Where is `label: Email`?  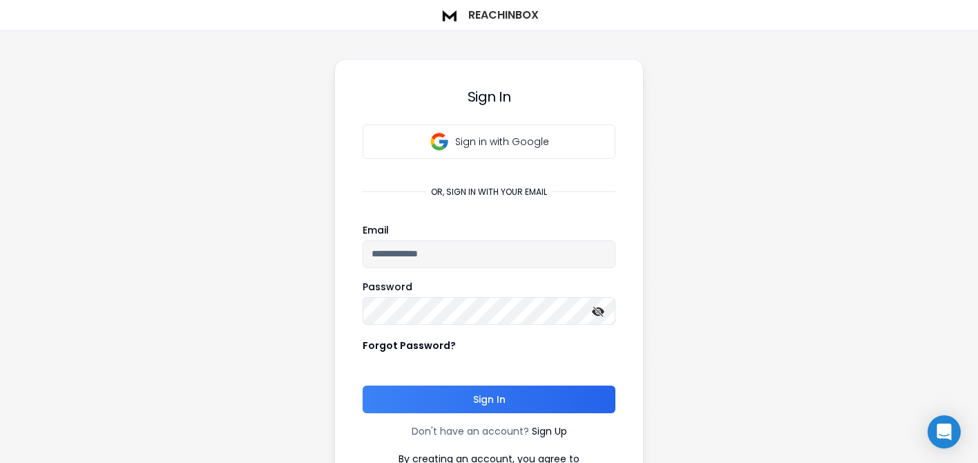
label: Email is located at coordinates (376, 230).